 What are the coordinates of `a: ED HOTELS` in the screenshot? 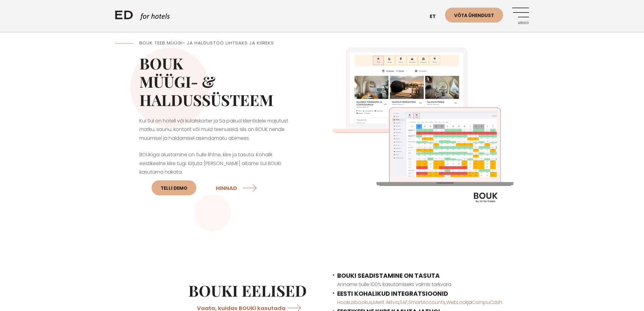 It's located at (143, 17).